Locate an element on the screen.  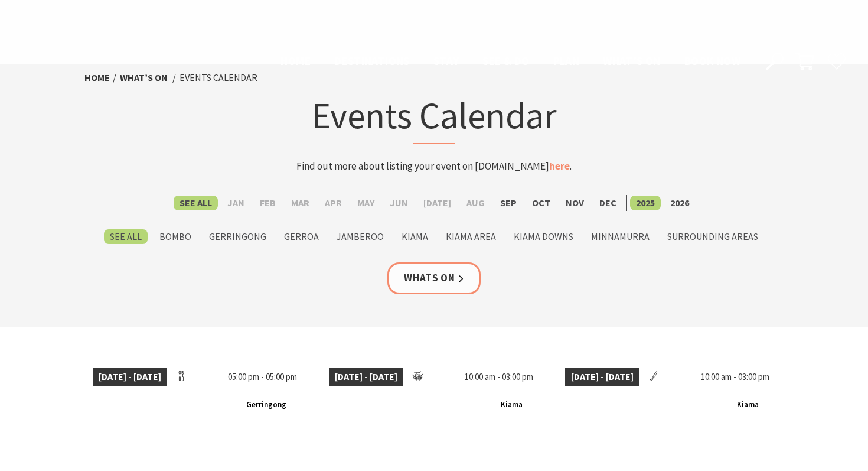
label: Kiama Downs is located at coordinates (543, 237).